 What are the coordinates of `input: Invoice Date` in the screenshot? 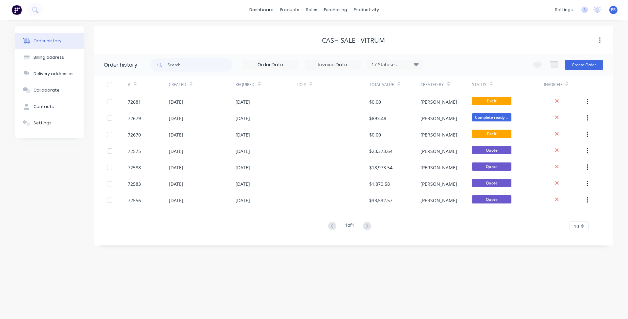 It's located at (333, 65).